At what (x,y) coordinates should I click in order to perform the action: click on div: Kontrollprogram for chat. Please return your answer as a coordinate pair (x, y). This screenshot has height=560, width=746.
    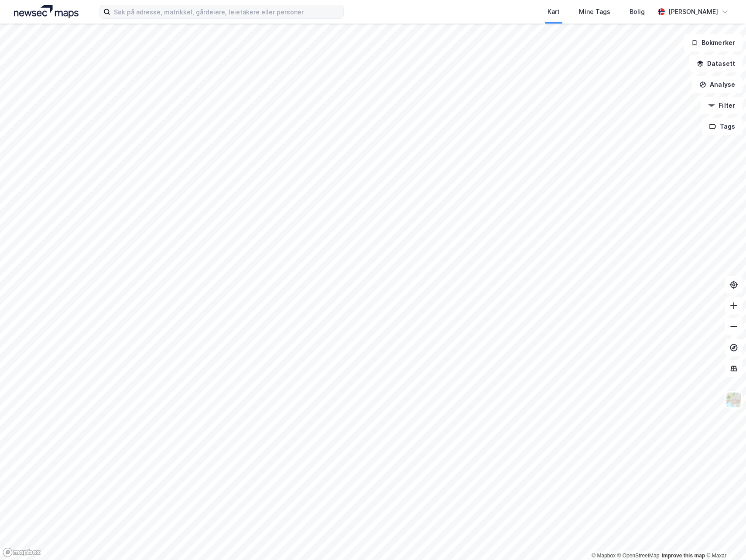
    Looking at the image, I should click on (724, 539).